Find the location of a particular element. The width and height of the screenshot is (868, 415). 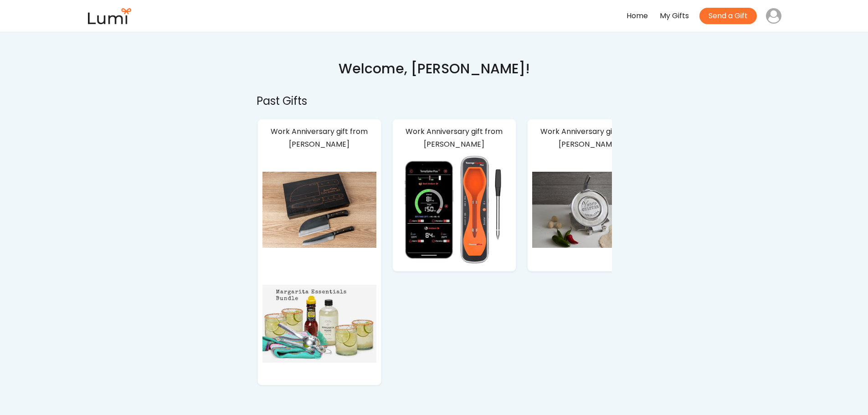

div: My Gifts is located at coordinates (674, 16).